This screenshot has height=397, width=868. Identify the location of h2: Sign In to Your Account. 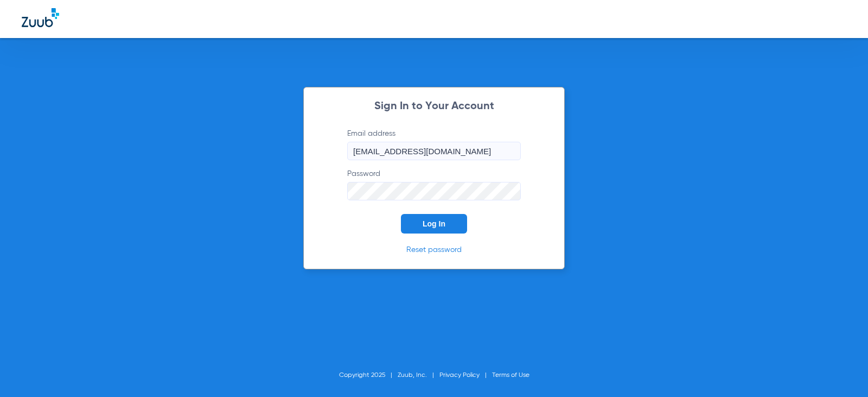
(434, 106).